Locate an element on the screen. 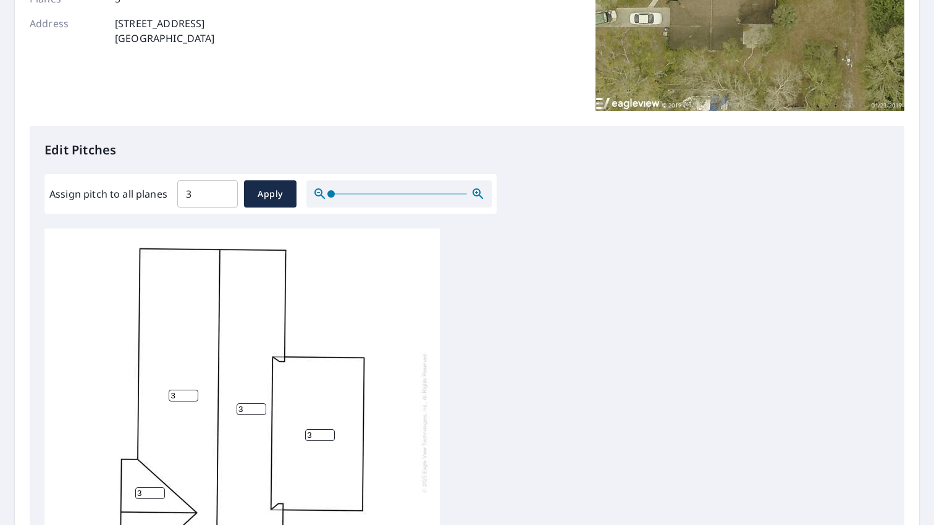 This screenshot has width=934, height=525. span: Apply is located at coordinates (270, 194).